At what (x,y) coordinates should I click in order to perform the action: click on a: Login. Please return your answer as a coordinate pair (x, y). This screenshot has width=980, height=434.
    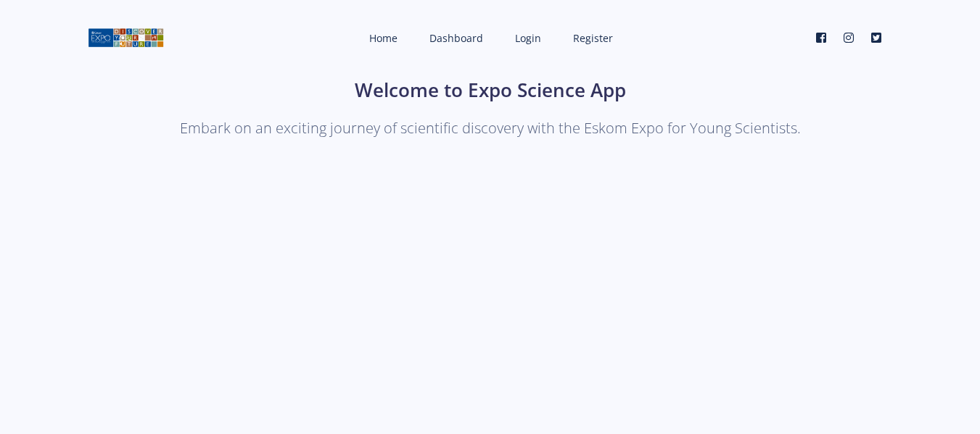
    Looking at the image, I should click on (527, 37).